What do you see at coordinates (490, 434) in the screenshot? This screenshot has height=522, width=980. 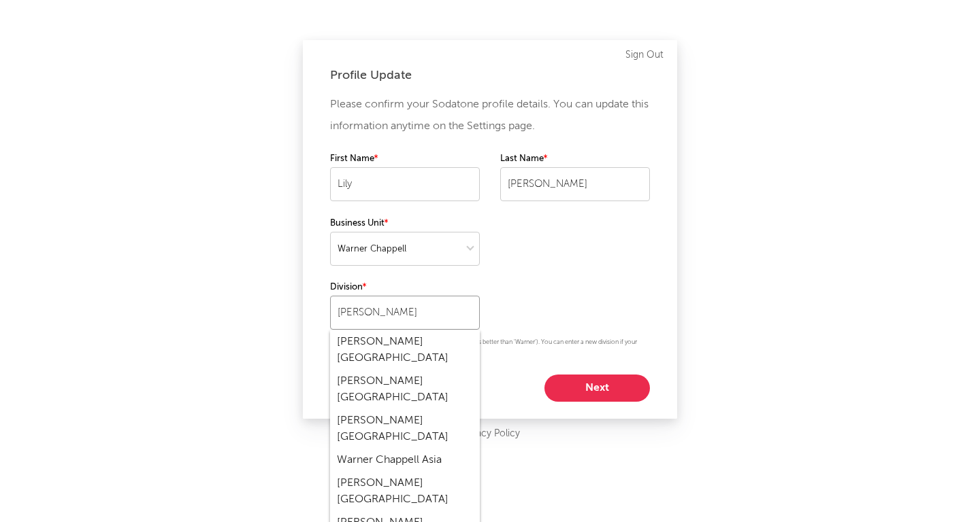 I see `a: Privacy Policy` at bounding box center [490, 434].